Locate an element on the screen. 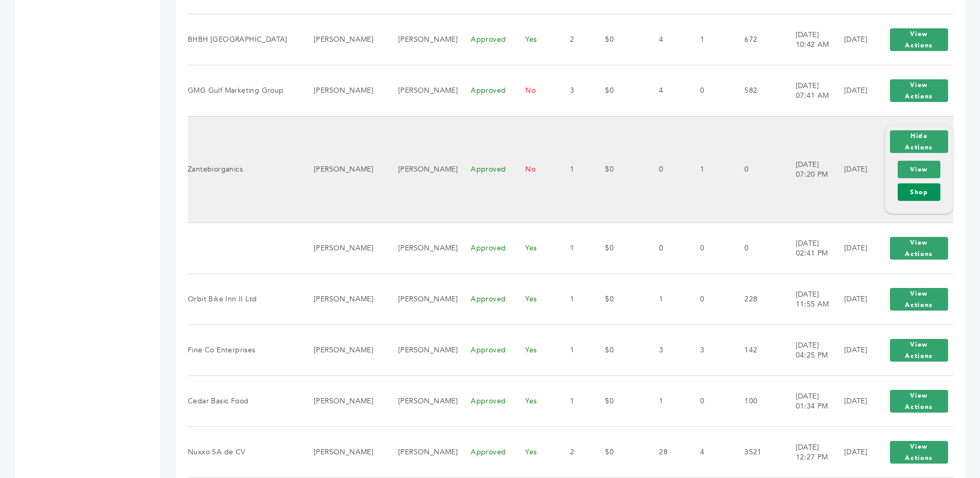 This screenshot has width=980, height=478. td: 142 is located at coordinates (756, 350).